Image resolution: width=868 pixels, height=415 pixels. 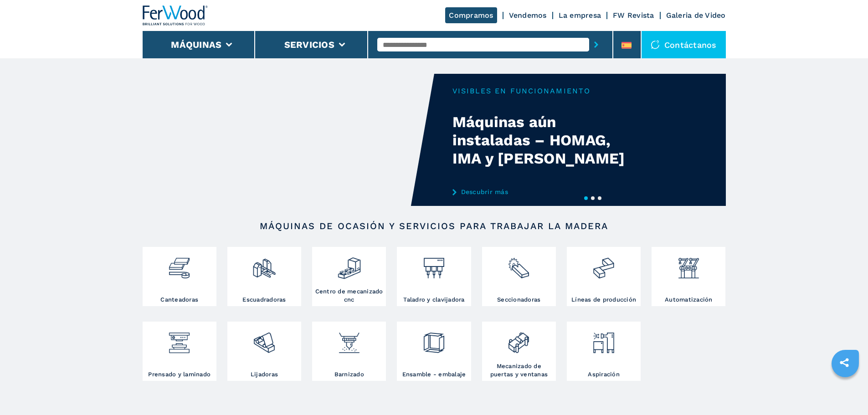 I want to click on a: La empresa, so click(x=580, y=15).